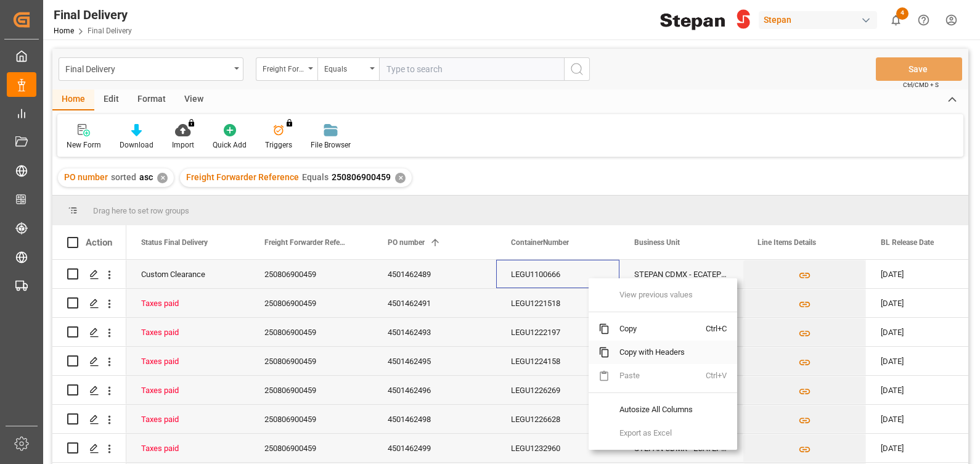 The width and height of the screenshot is (980, 464). Describe the element at coordinates (902, 14) in the screenshot. I see `span: 4` at that location.